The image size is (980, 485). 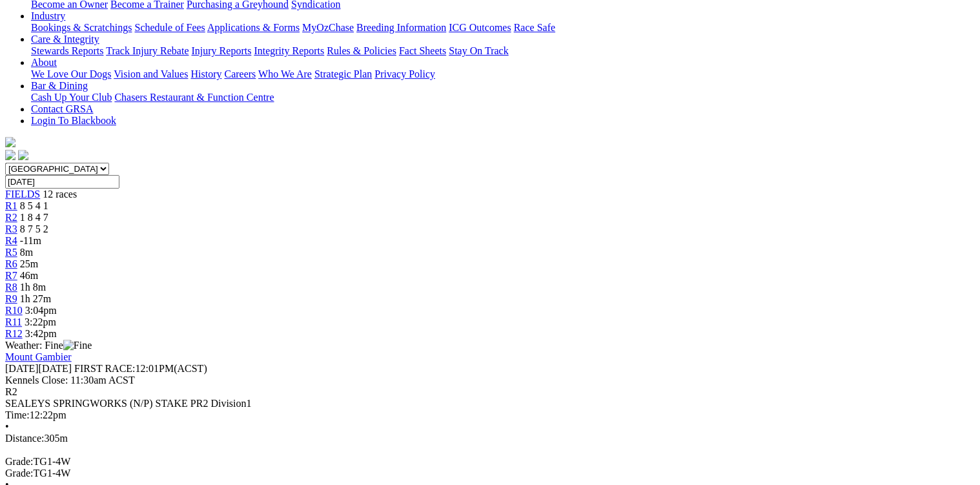 What do you see at coordinates (253, 27) in the screenshot?
I see `a: Applications & Forms` at bounding box center [253, 27].